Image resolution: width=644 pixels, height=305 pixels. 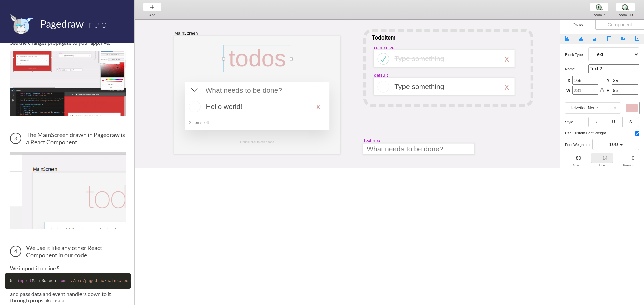 I want to click on span: 100, so click(x=614, y=144).